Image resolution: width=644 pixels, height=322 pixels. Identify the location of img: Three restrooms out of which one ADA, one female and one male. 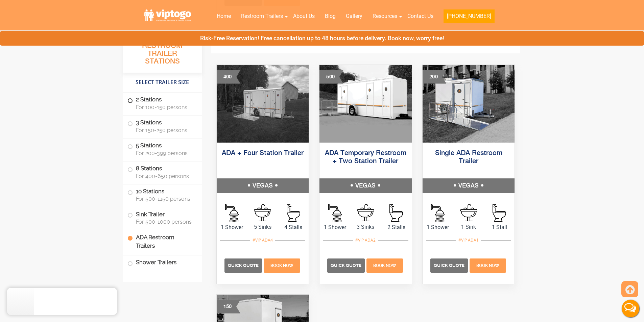
(365, 104).